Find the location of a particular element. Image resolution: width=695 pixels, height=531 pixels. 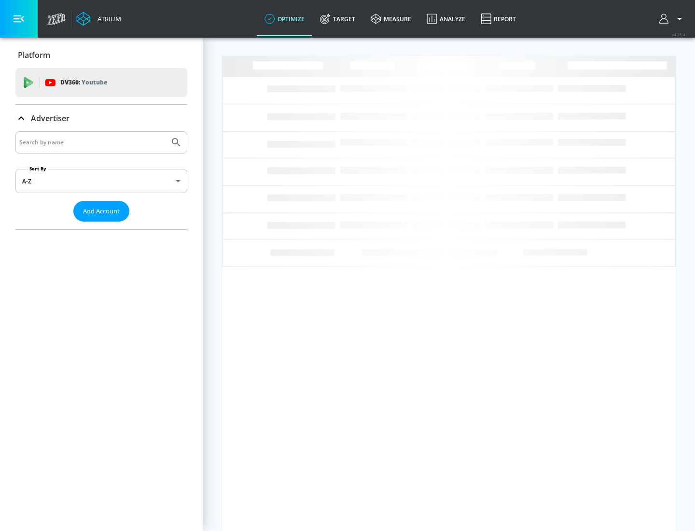

button: Add Account is located at coordinates (101, 211).